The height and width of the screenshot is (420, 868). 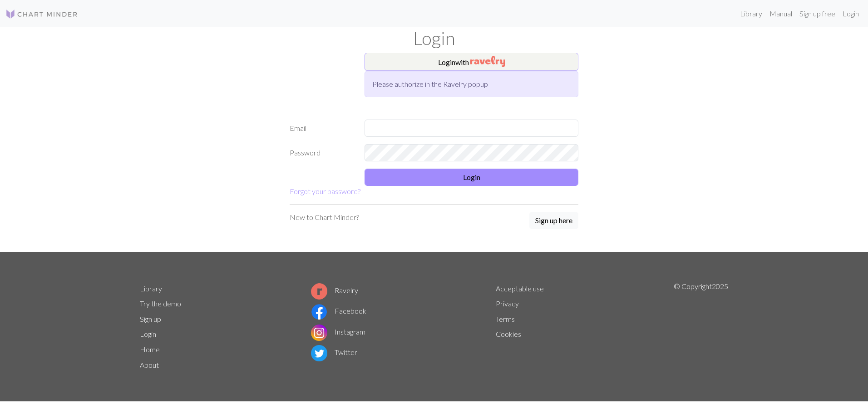 I want to click on img: Ravelry logo, so click(x=319, y=291).